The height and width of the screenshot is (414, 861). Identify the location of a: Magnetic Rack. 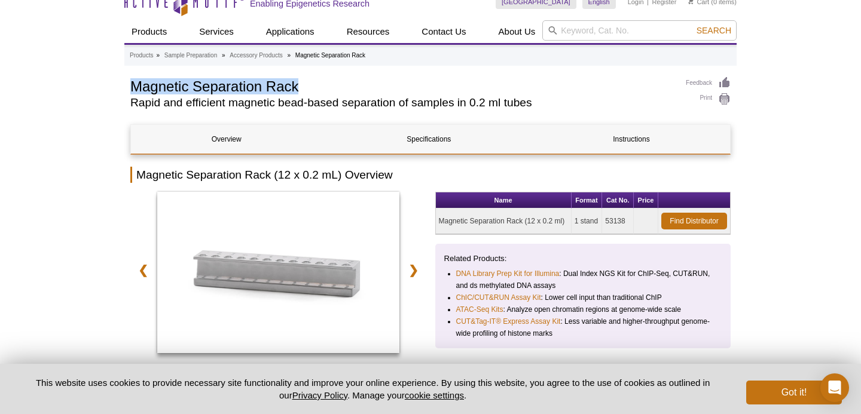
(278, 274).